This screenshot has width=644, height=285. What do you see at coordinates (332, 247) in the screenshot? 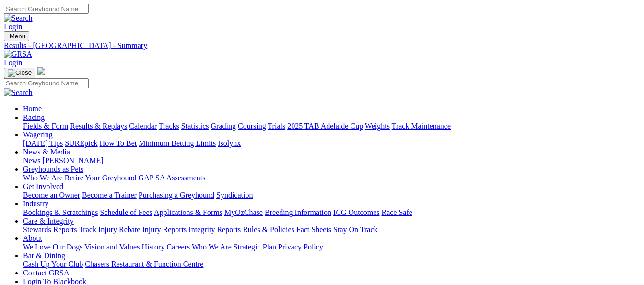
I see `div: About` at bounding box center [332, 247].